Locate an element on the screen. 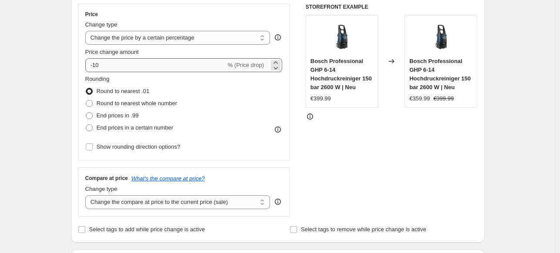 The width and height of the screenshot is (560, 253). span: Rounding is located at coordinates (98, 79).